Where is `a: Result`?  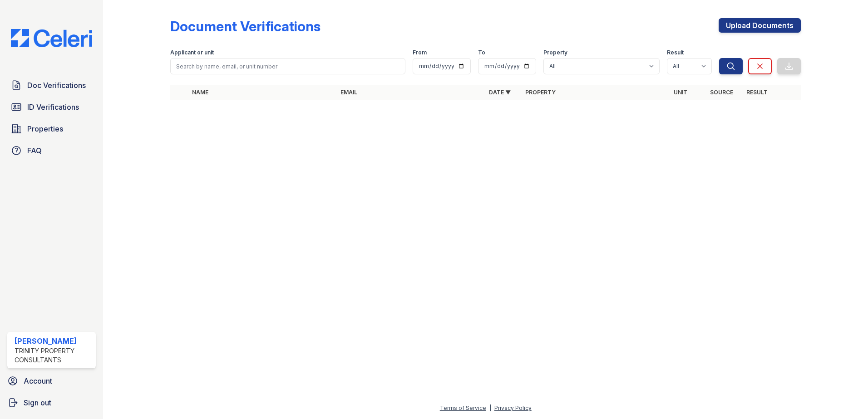 a: Result is located at coordinates (757, 92).